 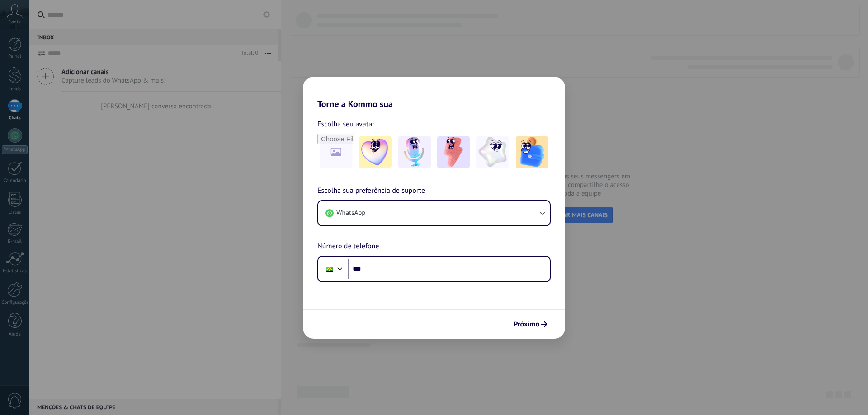 What do you see at coordinates (371, 191) in the screenshot?
I see `span: Escolha sua preferência de suporte` at bounding box center [371, 191].